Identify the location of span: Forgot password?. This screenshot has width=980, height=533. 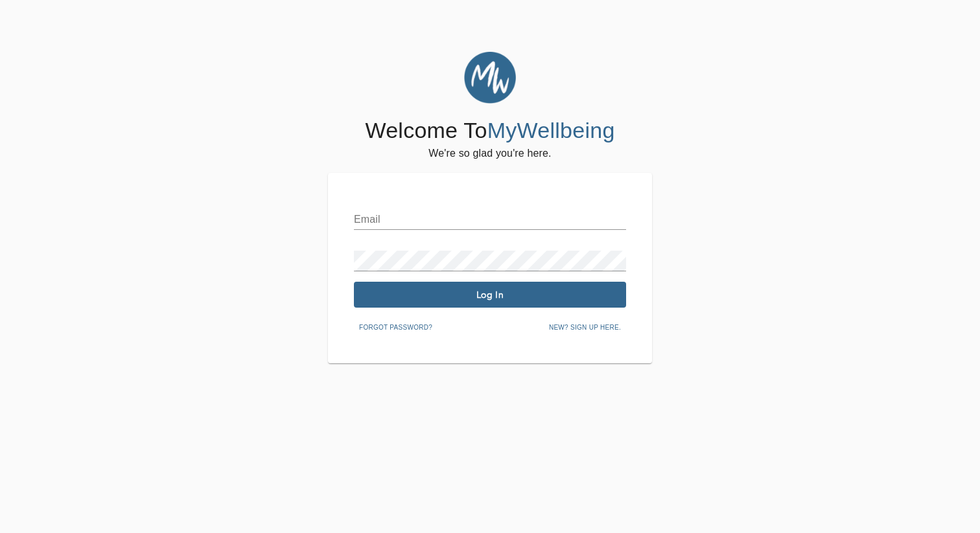
(395, 328).